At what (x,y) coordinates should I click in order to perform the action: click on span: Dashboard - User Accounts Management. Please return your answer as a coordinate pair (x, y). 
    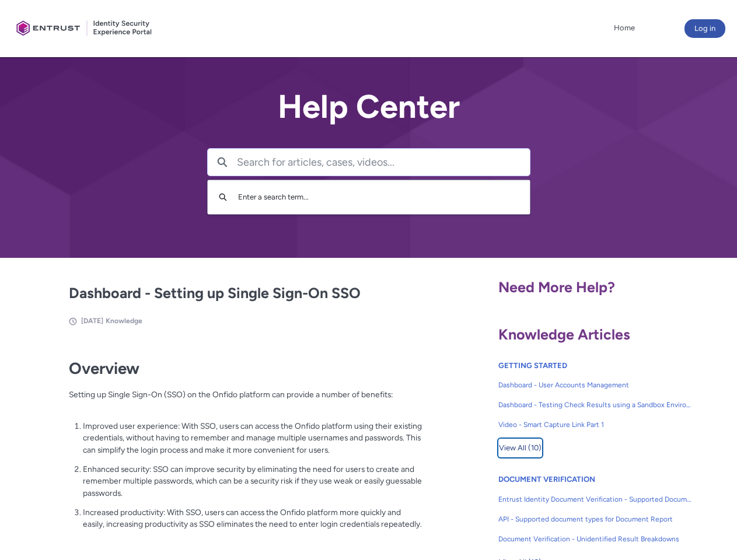
    Looking at the image, I should click on (595, 384).